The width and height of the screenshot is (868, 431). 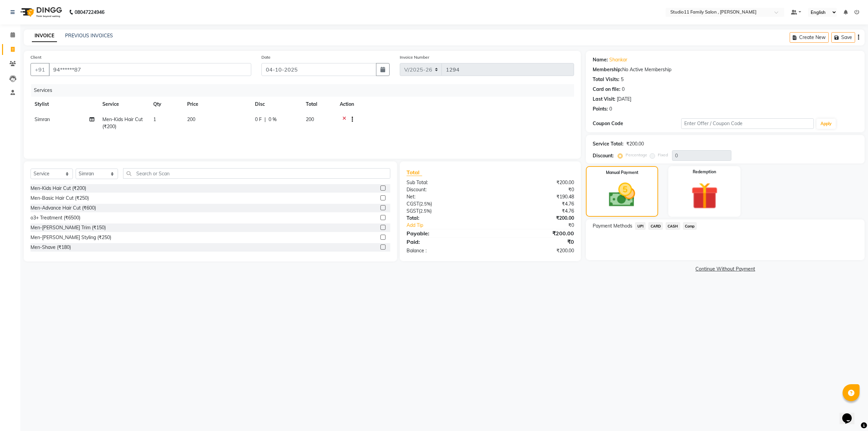 What do you see at coordinates (40, 69) in the screenshot?
I see `button: +91` at bounding box center [40, 69].